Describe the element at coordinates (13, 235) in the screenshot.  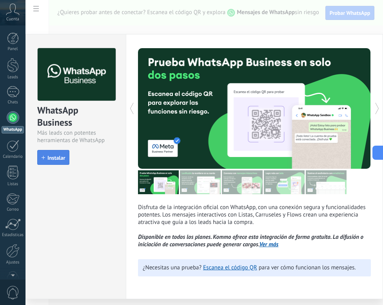
I see `div: Estadísticas` at that location.